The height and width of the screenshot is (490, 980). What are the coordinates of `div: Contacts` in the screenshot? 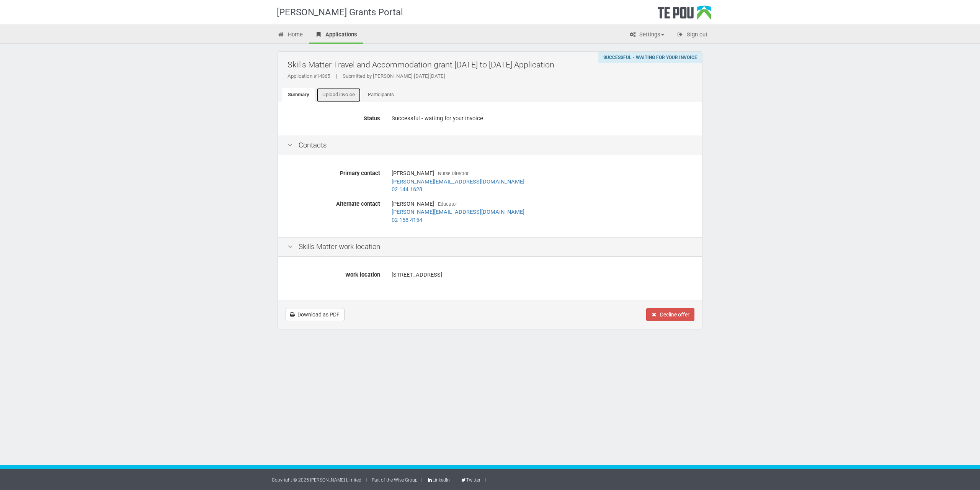 It's located at (490, 145).